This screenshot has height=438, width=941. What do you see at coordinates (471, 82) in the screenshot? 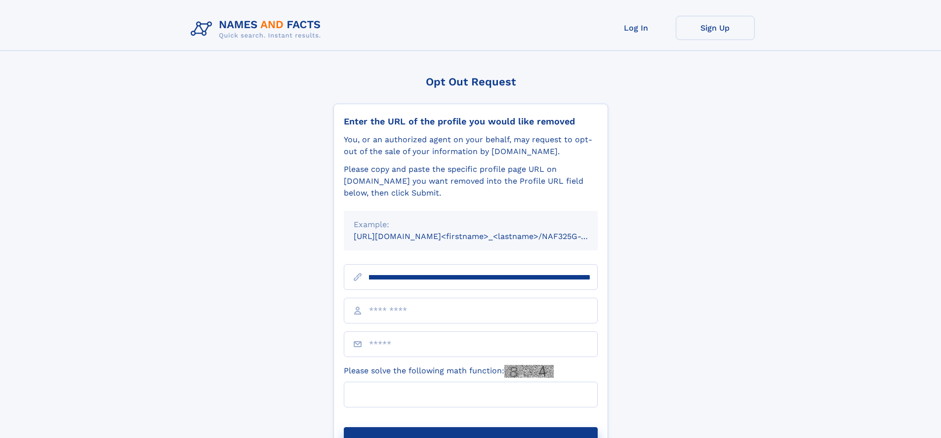
I see `div: Opt Out Request` at bounding box center [471, 82].